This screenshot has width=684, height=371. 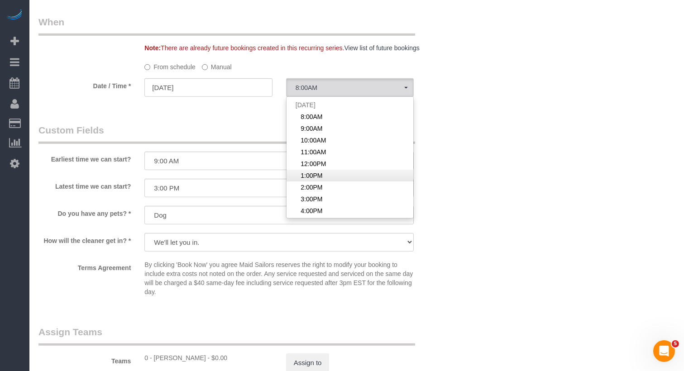 I want to click on input: Manual, so click(x=205, y=67).